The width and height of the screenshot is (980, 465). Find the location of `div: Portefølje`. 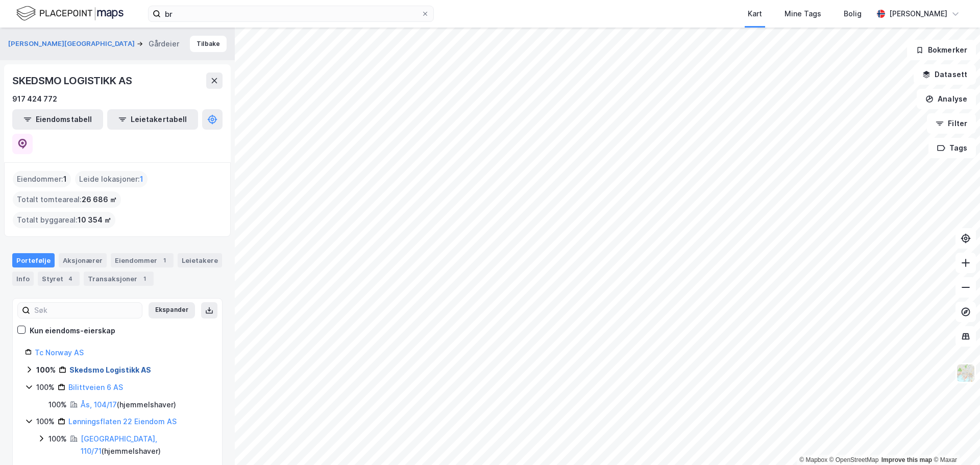

div: Portefølje is located at coordinates (33, 260).